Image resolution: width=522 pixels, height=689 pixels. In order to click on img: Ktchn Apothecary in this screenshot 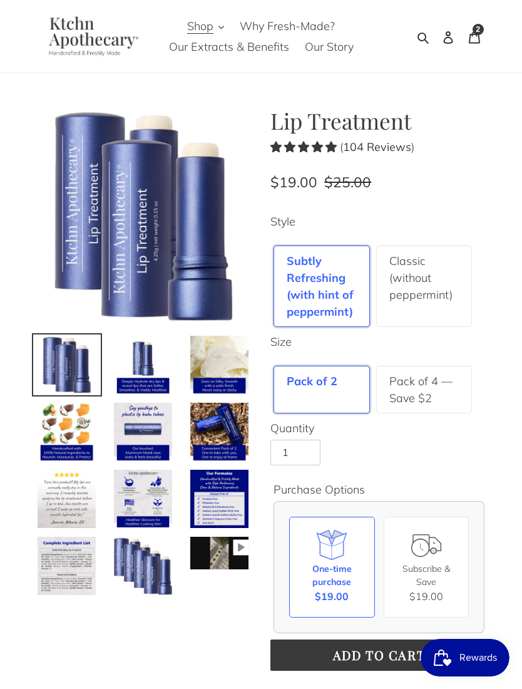, I will do `click(91, 36)`.